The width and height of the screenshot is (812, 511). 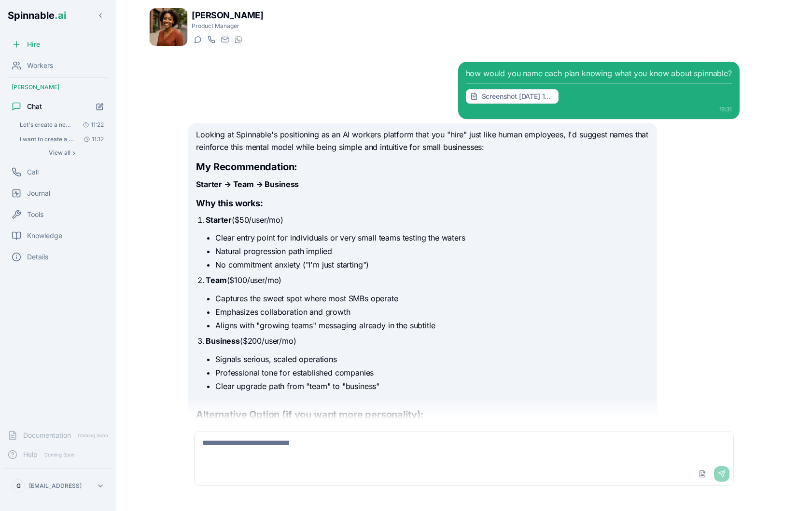 What do you see at coordinates (169, 27) in the screenshot?
I see `img: Taylor Mitchell` at bounding box center [169, 27].